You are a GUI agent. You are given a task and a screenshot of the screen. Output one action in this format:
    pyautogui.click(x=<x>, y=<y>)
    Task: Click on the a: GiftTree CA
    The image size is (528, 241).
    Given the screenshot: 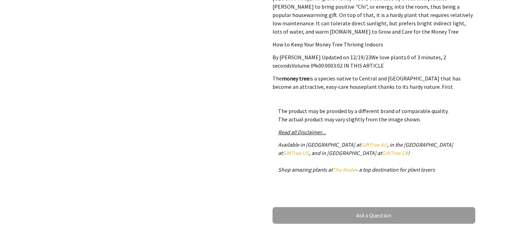 What is the action you would take?
    pyautogui.click(x=394, y=153)
    